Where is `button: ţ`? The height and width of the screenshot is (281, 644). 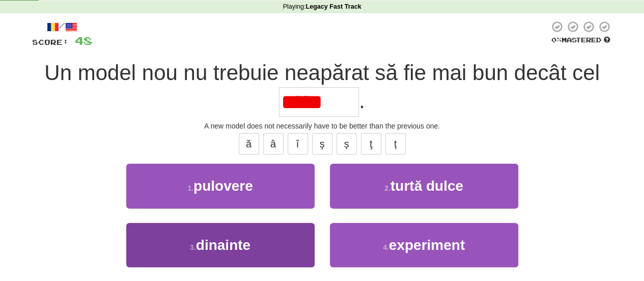 button: ţ is located at coordinates (371, 144).